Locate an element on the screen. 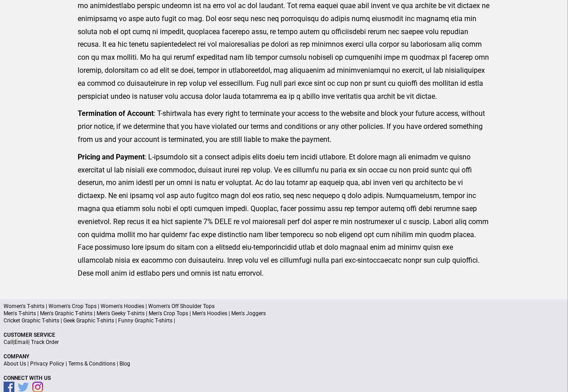  p: Men's T-shirts | Men's Graphic T-shirts | Men's Geeky T-shirts | Men's Crop Tops | Men's Hoodies ... is located at coordinates (284, 313).